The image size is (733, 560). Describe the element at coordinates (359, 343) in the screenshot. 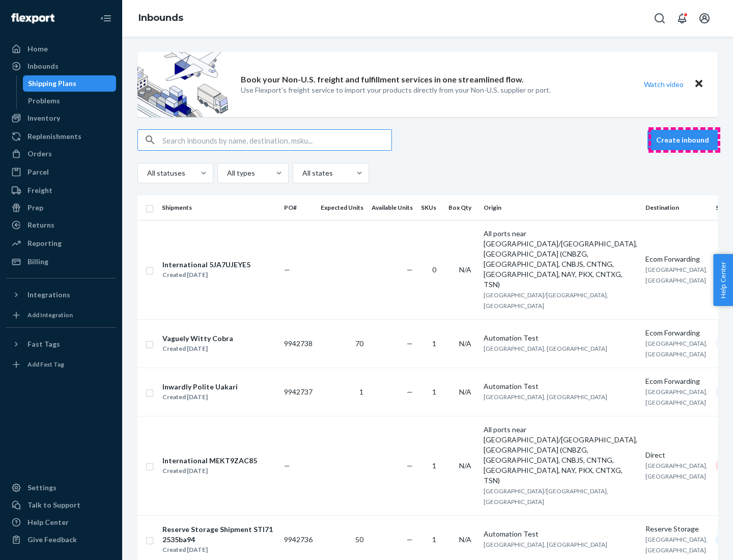

I see `span: 70` at that location.